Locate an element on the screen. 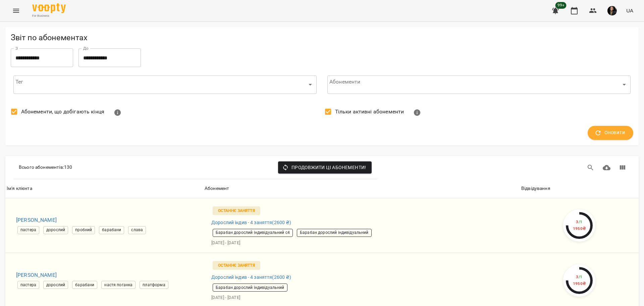 The height and width of the screenshot is (306, 644). span: Продовжити ці абонементи! is located at coordinates (325, 167).